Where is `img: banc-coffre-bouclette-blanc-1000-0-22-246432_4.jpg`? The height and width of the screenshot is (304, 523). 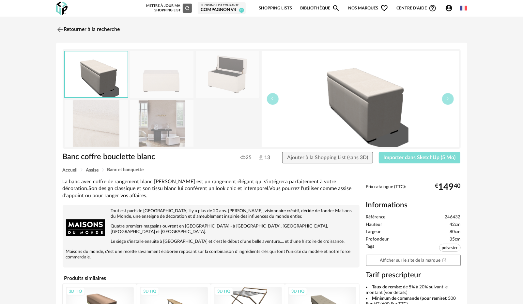 img: banc-coffre-bouclette-blanc-1000-0-22-246432_4.jpg is located at coordinates (228, 74).